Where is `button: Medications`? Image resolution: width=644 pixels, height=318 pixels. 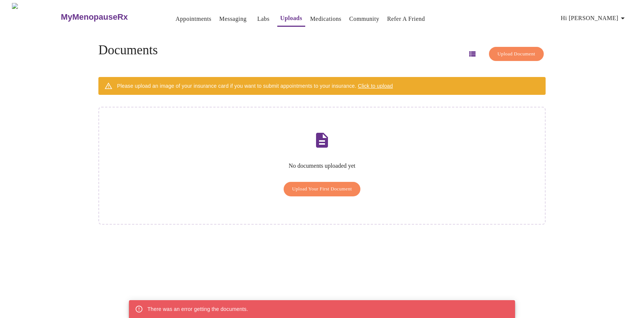
button: Medications is located at coordinates (326, 19).